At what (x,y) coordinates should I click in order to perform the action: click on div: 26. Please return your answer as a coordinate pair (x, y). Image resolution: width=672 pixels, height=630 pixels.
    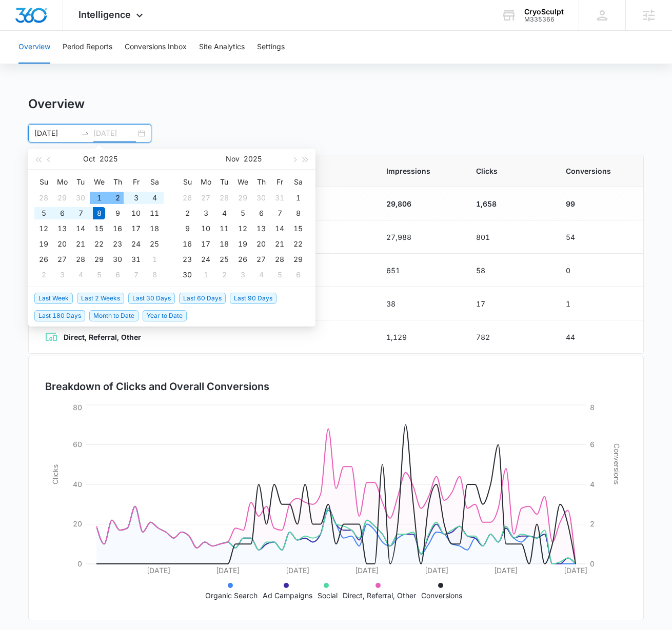
    Looking at the image, I should click on (187, 198).